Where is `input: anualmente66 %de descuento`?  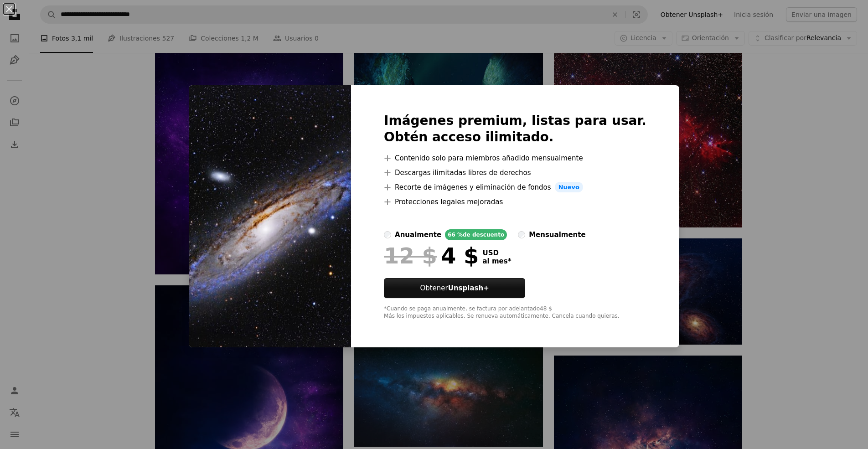
input: anualmente66 %de descuento is located at coordinates (388, 235).